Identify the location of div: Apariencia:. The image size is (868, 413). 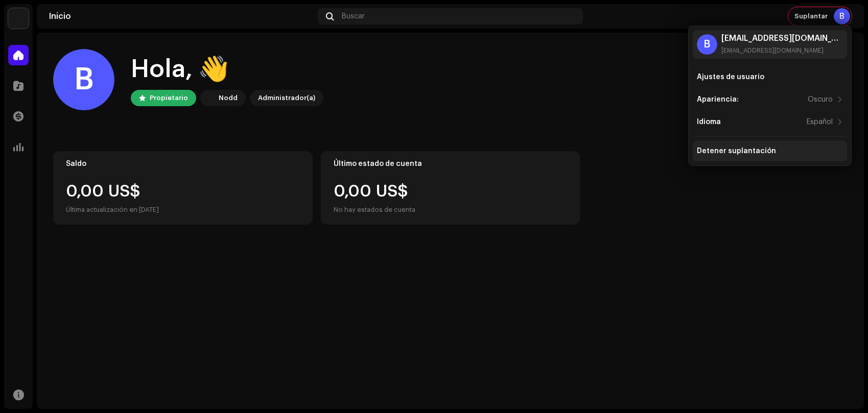
(718, 100).